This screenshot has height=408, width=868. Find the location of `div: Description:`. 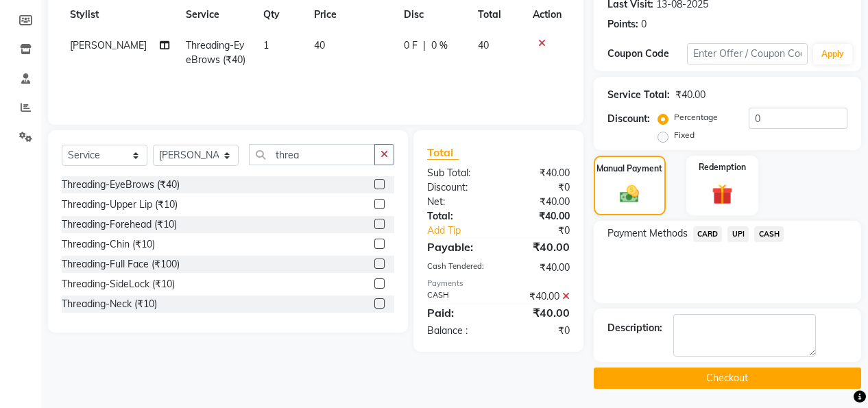

div: Description: is located at coordinates (635, 328).